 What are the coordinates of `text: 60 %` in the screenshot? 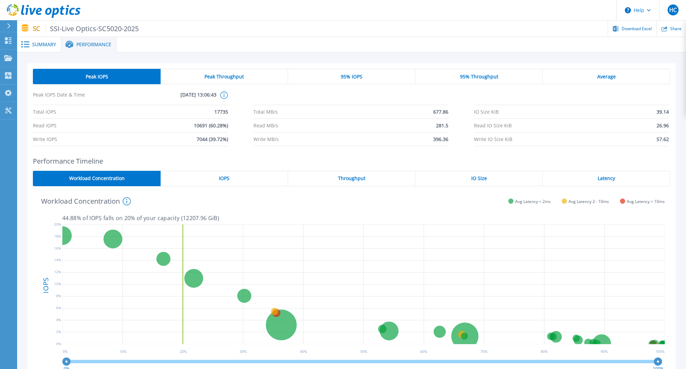 It's located at (424, 352).